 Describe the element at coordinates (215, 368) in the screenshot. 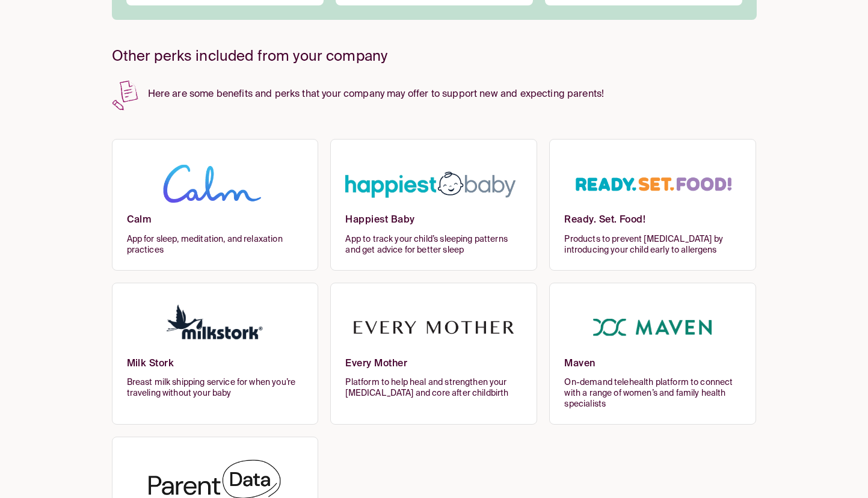

I see `h6: Milk Stork` at that location.